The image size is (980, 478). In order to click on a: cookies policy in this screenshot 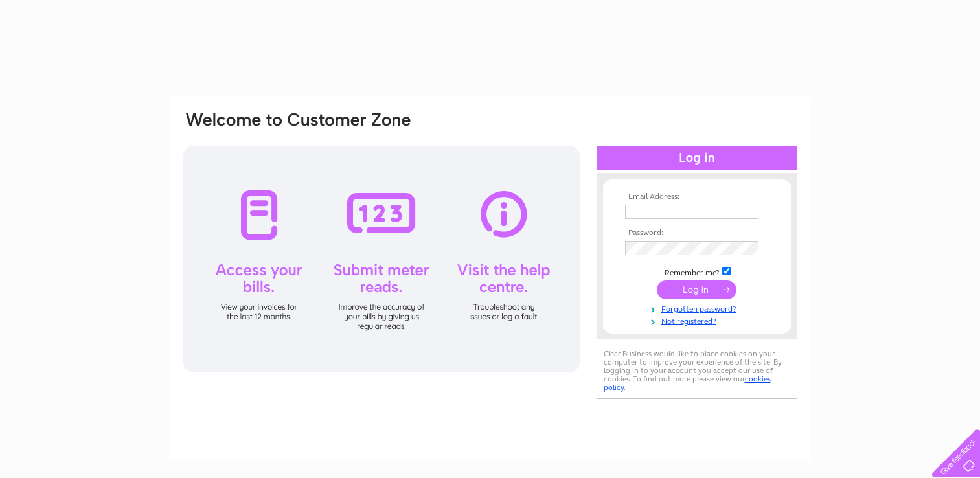, I will do `click(687, 382)`.